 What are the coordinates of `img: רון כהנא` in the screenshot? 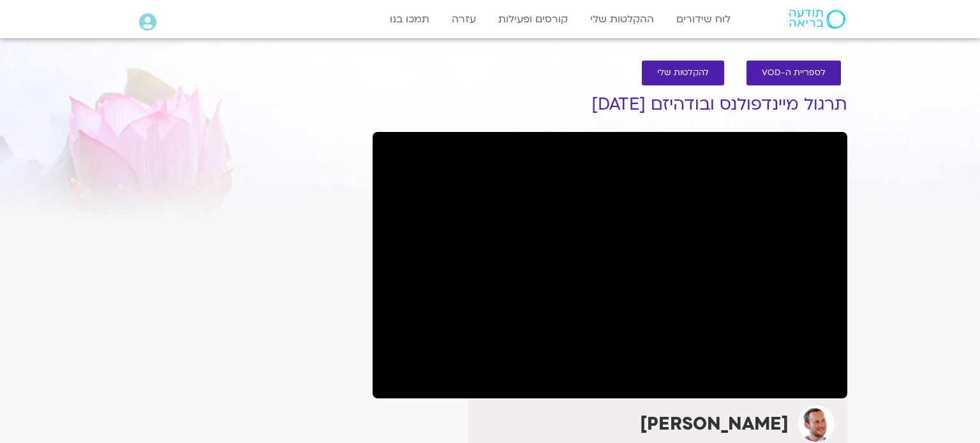 It's located at (816, 423).